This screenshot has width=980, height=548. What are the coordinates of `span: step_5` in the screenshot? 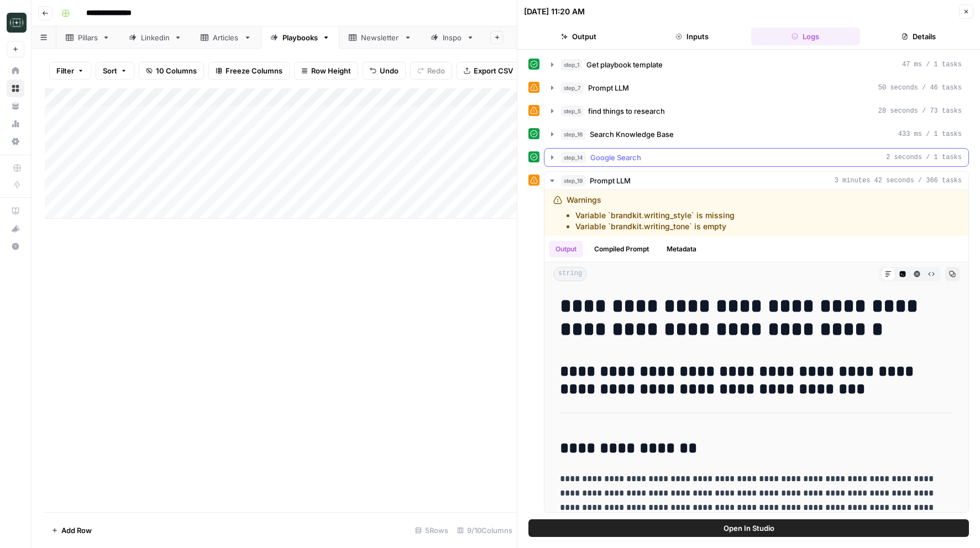 It's located at (572, 111).